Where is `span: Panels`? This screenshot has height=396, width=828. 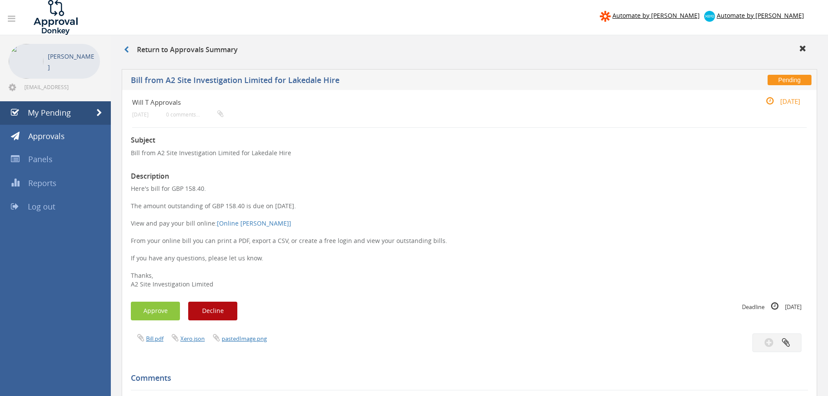
span: Panels is located at coordinates (40, 159).